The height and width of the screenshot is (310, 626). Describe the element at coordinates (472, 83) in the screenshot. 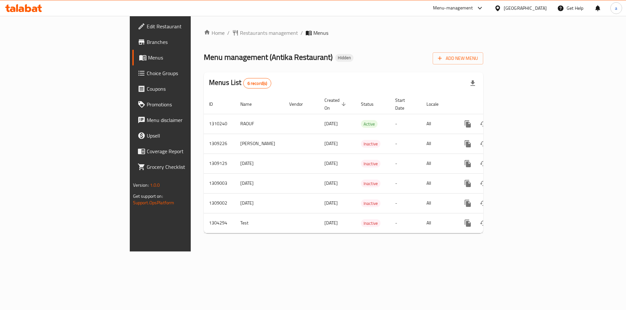

I see `div: Export file` at that location.